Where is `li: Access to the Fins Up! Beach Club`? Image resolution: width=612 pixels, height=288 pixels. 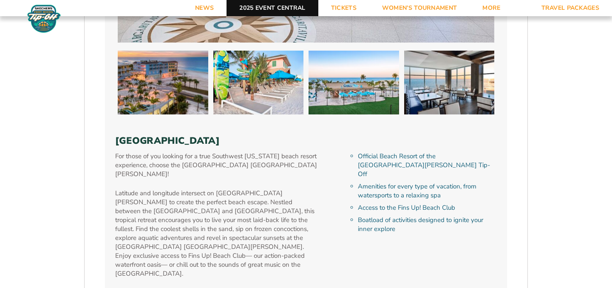
li: Access to the Fins Up! Beach Club is located at coordinates (427, 207).